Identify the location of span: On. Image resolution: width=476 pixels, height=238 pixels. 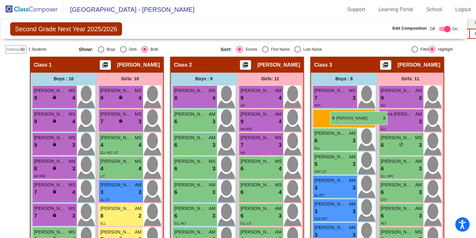
(455, 29).